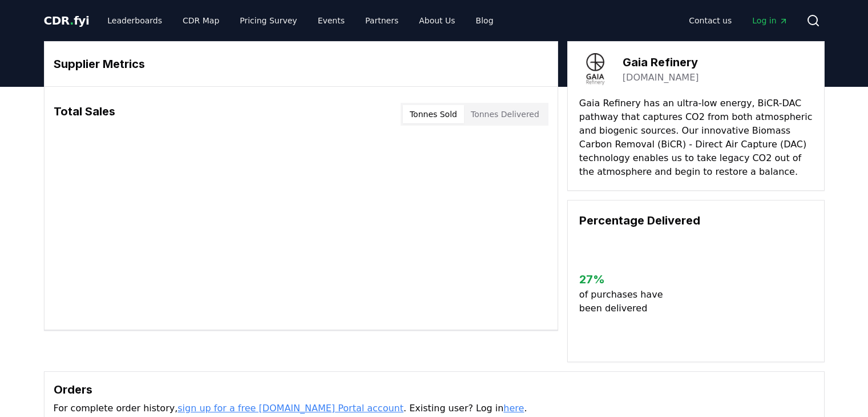 The height and width of the screenshot is (417, 868). I want to click on h3: Orders, so click(434, 389).